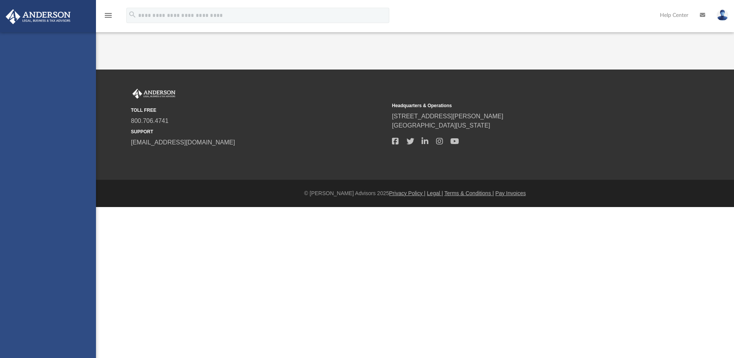 Image resolution: width=734 pixels, height=358 pixels. I want to click on i: search, so click(132, 15).